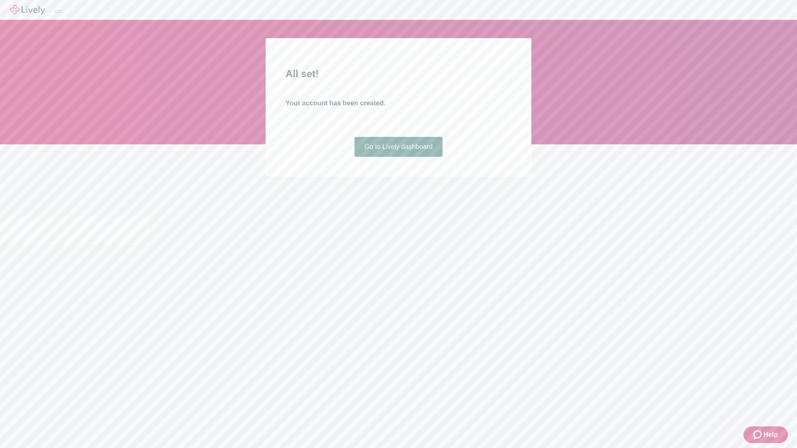 This screenshot has height=448, width=797. What do you see at coordinates (399, 103) in the screenshot?
I see `h4: Your account has been created.` at bounding box center [399, 103].